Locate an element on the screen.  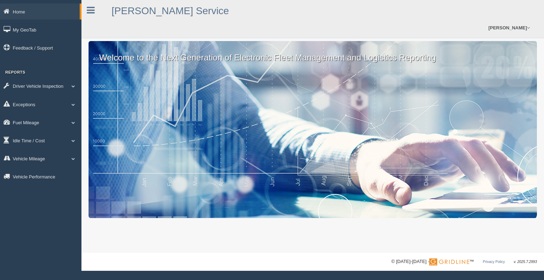
img: Gridline is located at coordinates (449, 262).